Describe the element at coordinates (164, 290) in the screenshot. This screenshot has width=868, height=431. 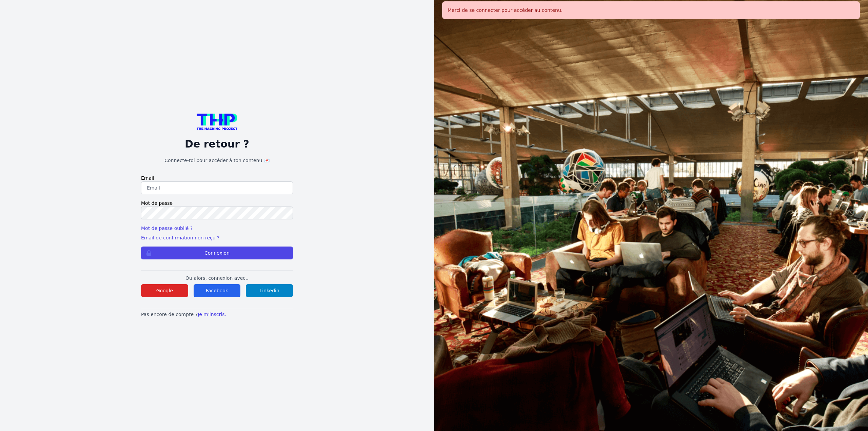
I see `button: Google` at that location.